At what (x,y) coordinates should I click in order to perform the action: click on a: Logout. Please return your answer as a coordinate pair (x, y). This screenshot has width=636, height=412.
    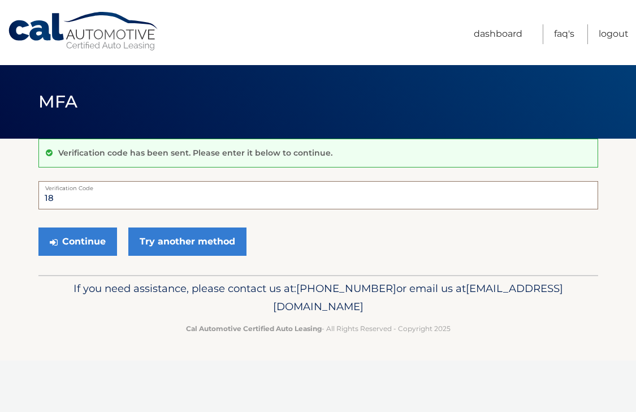
    Looking at the image, I should click on (614, 34).